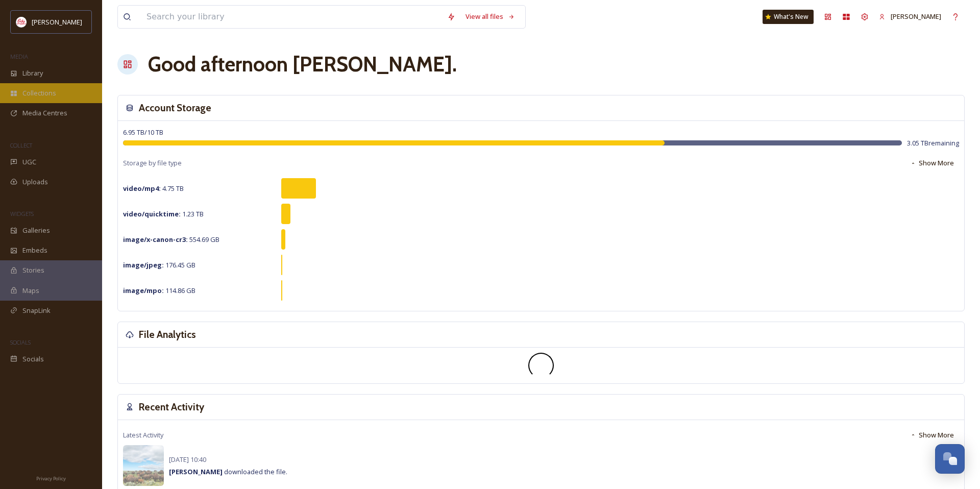 Image resolution: width=980 pixels, height=489 pixels. I want to click on span: 176.45 GB, so click(159, 265).